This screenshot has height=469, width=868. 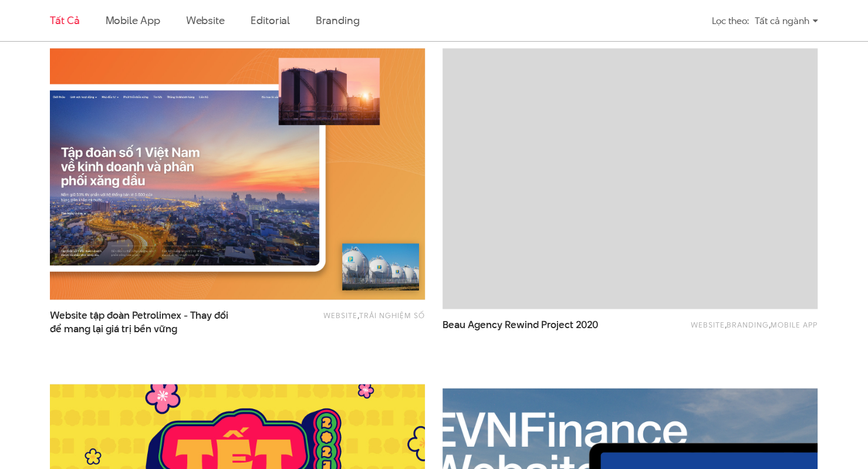 What do you see at coordinates (152, 323) in the screenshot?
I see `a: Website tập đoàn Petrolimex - Thay đổiđể mang lại giá trị bền vững` at bounding box center [152, 323].